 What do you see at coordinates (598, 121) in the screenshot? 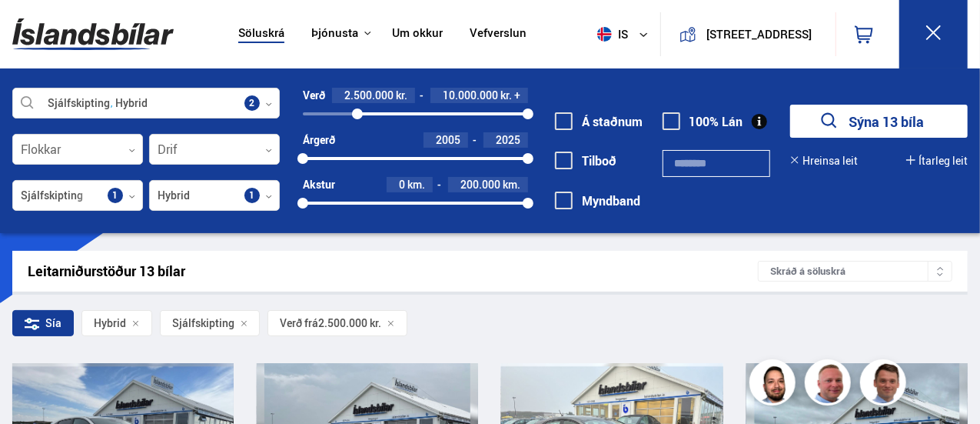
I see `label: Á staðnum` at bounding box center [598, 121].